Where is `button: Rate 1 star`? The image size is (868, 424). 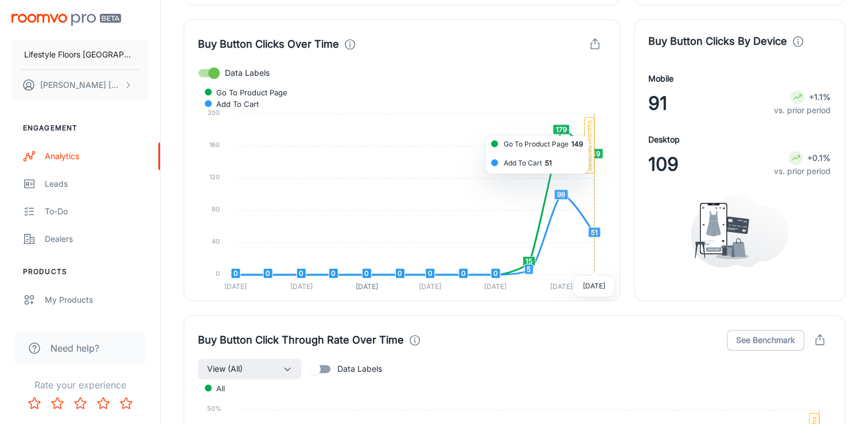 button: Rate 1 star is located at coordinates (34, 403).